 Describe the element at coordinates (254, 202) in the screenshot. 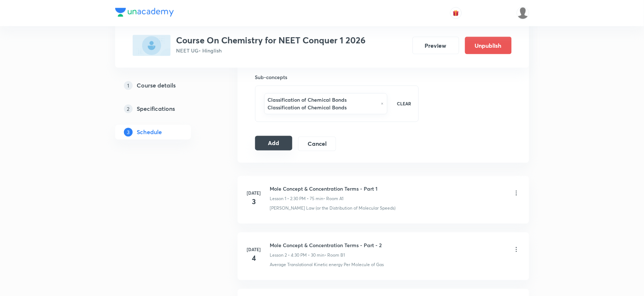

I see `h4: 3` at that location.